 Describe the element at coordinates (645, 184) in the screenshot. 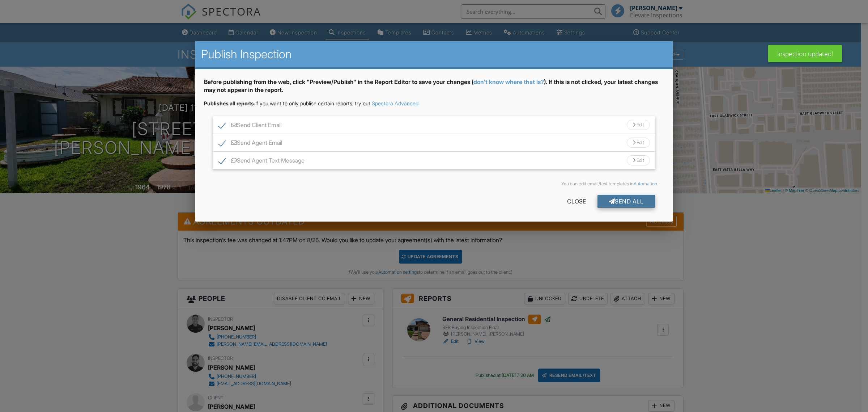

I see `a: Automation` at that location.